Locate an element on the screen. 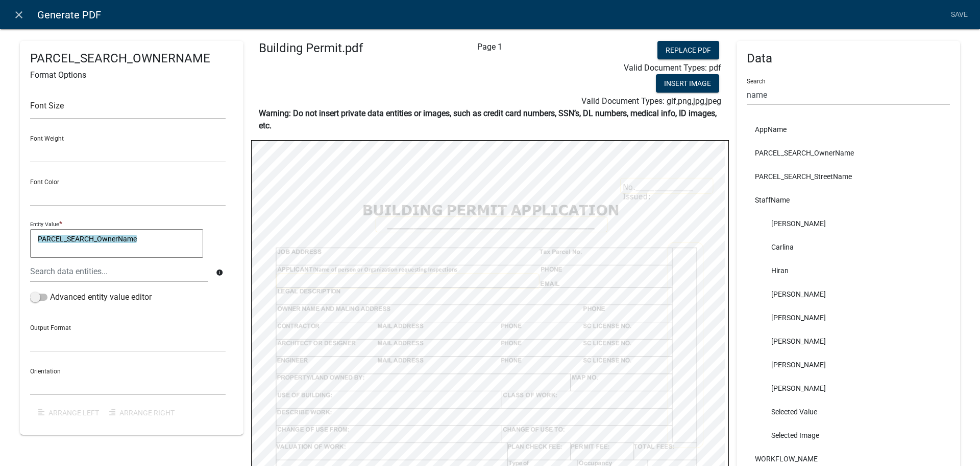 This screenshot has height=466, width=980. label: Advanced entity value editor is located at coordinates (91, 297).